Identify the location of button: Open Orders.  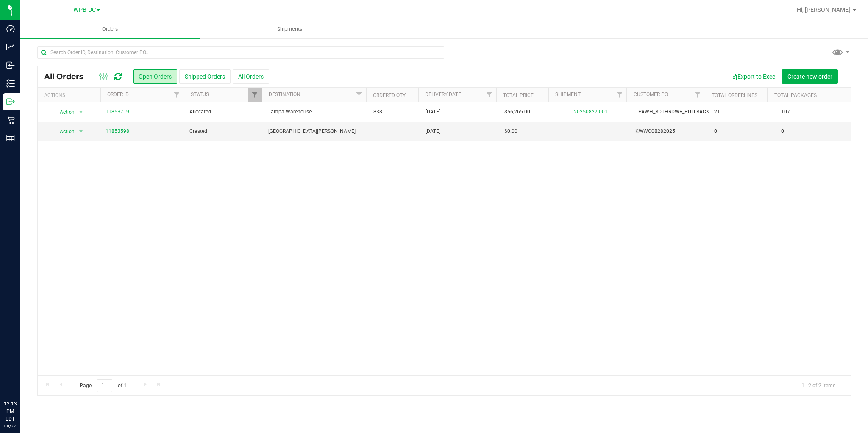
(155, 76).